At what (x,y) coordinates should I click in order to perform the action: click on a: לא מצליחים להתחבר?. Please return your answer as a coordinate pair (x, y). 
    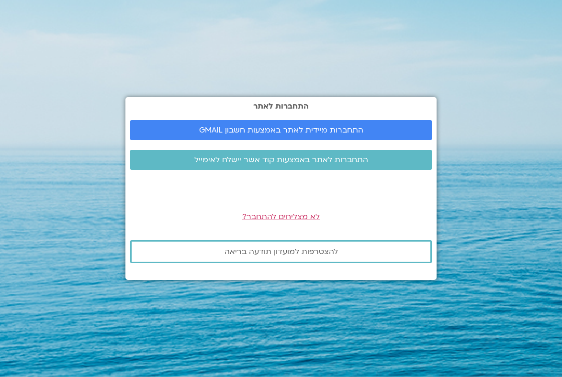
    Looking at the image, I should click on (281, 217).